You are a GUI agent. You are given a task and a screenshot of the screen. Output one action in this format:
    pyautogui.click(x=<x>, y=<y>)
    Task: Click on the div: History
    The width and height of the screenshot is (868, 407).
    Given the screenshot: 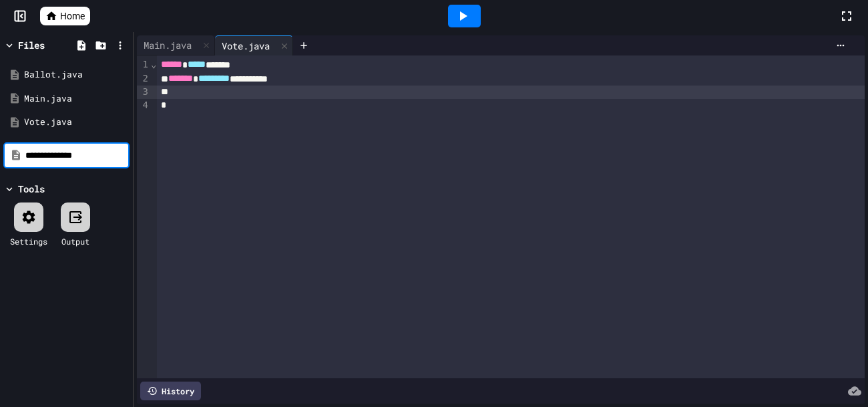 What is the action you would take?
    pyautogui.click(x=170, y=391)
    